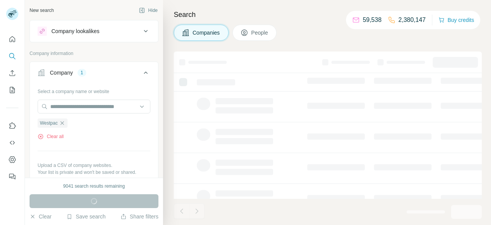 The height and width of the screenshot is (225, 491). I want to click on p: Upload a CSV of company websites., so click(94, 165).